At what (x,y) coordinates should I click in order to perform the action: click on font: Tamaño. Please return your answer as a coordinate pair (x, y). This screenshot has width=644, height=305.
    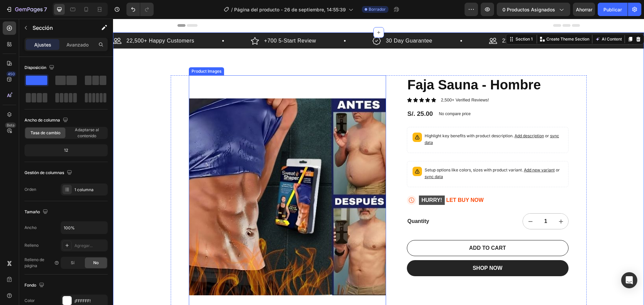
    Looking at the image, I should click on (32, 212).